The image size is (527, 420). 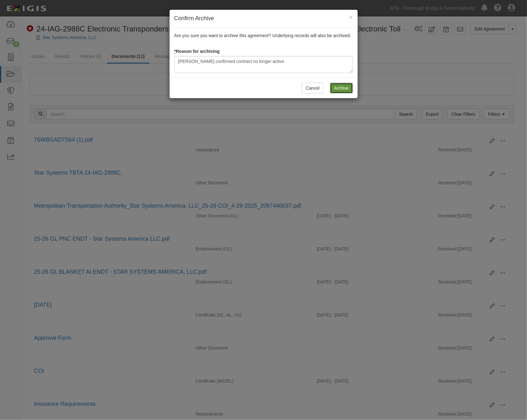 I want to click on input: Archive, so click(x=341, y=88).